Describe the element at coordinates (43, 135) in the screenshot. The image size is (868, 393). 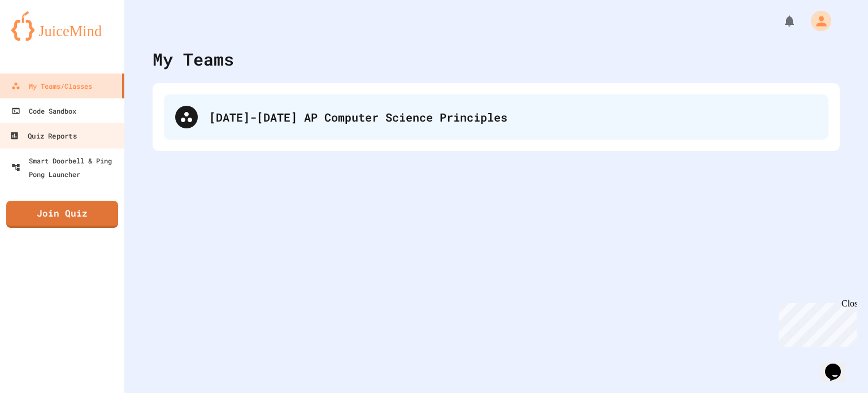
I see `div: Quiz Reports` at that location.